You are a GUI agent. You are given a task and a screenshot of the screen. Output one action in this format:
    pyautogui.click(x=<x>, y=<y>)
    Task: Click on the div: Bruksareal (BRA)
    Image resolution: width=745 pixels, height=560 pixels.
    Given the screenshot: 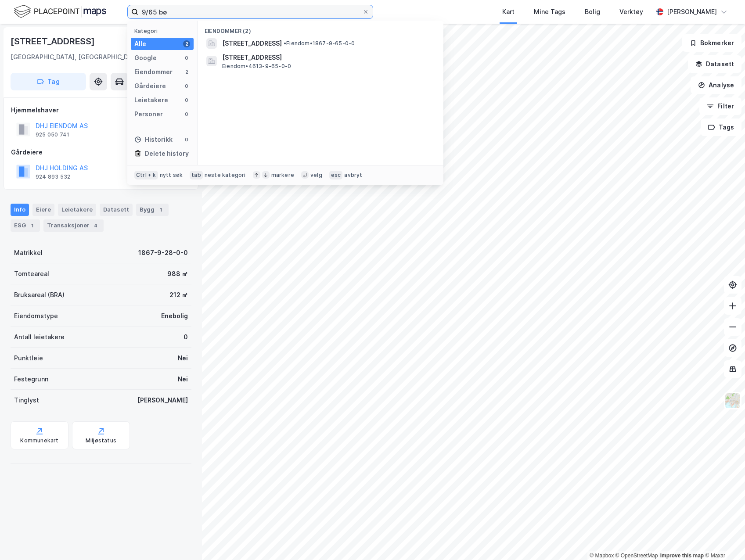 What is the action you would take?
    pyautogui.click(x=39, y=295)
    